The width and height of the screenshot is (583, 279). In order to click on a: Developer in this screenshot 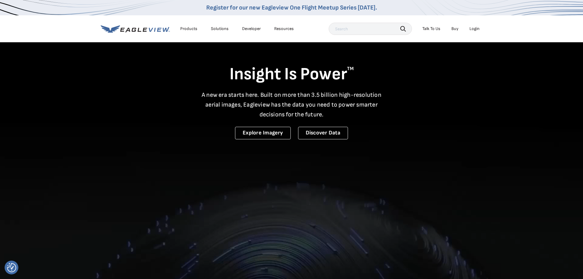, I will do `click(251, 29)`.